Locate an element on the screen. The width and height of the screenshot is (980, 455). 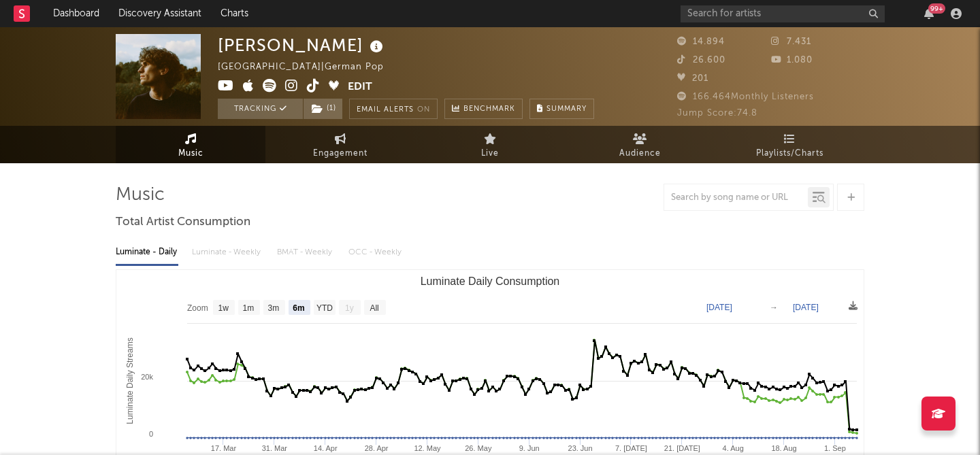
span: Audience is located at coordinates (640, 154).